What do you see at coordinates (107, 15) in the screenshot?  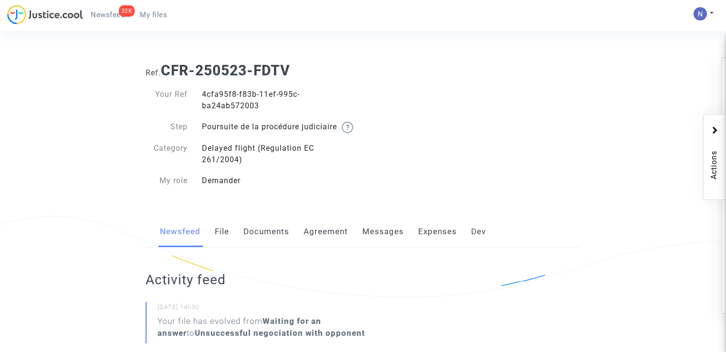 I see `span: Newsfeed` at bounding box center [107, 15].